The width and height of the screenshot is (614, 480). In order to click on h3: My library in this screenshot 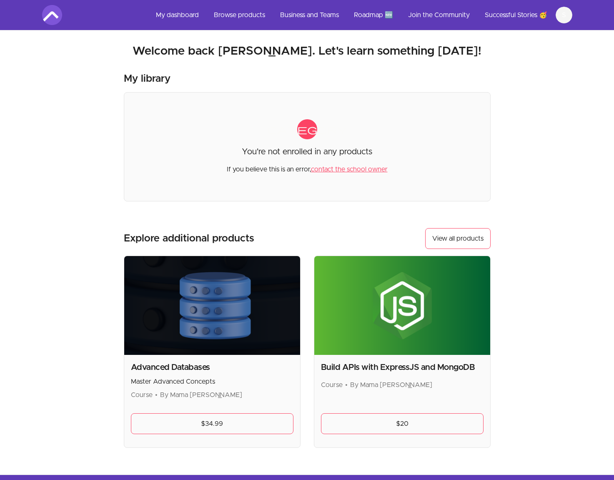, I will do `click(147, 79)`.